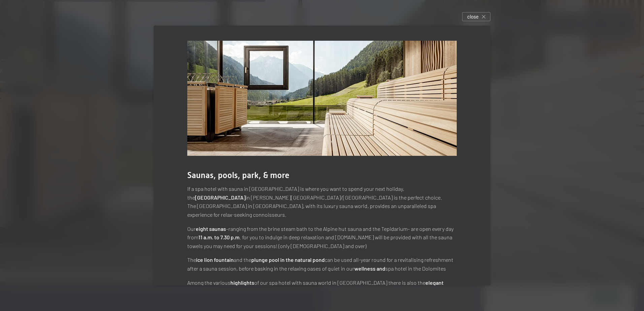 The image size is (644, 311). Describe the element at coordinates (288, 259) in the screenshot. I see `strong: plunge pool in the natural pond` at that location.